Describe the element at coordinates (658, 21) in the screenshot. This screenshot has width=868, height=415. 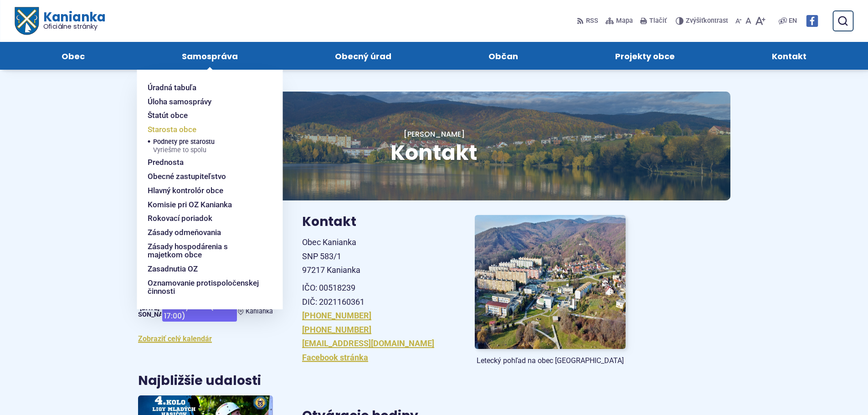
I see `span: Tlačiť` at that location.